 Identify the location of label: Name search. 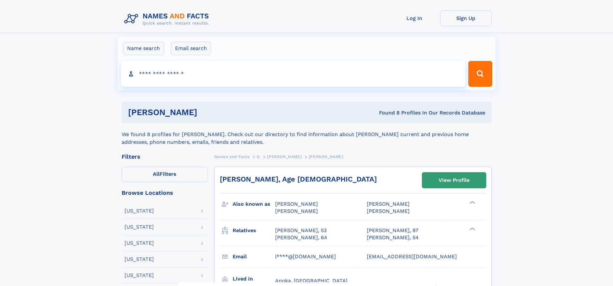
(144, 48).